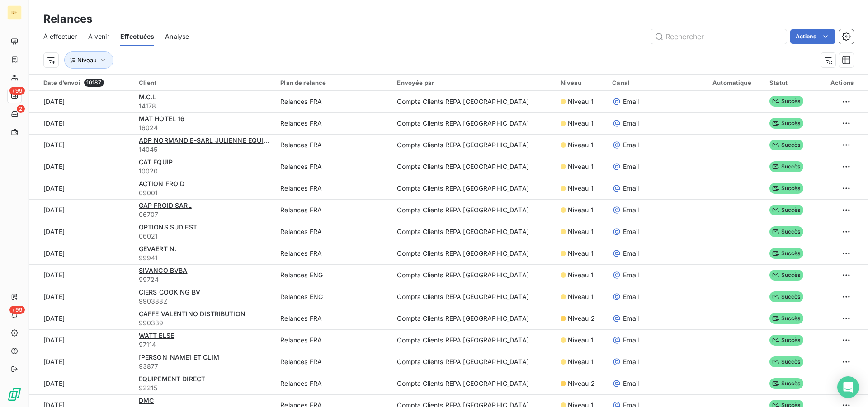 This screenshot has height=407, width=868. Describe the element at coordinates (791, 83) in the screenshot. I see `div: Statut` at that location.